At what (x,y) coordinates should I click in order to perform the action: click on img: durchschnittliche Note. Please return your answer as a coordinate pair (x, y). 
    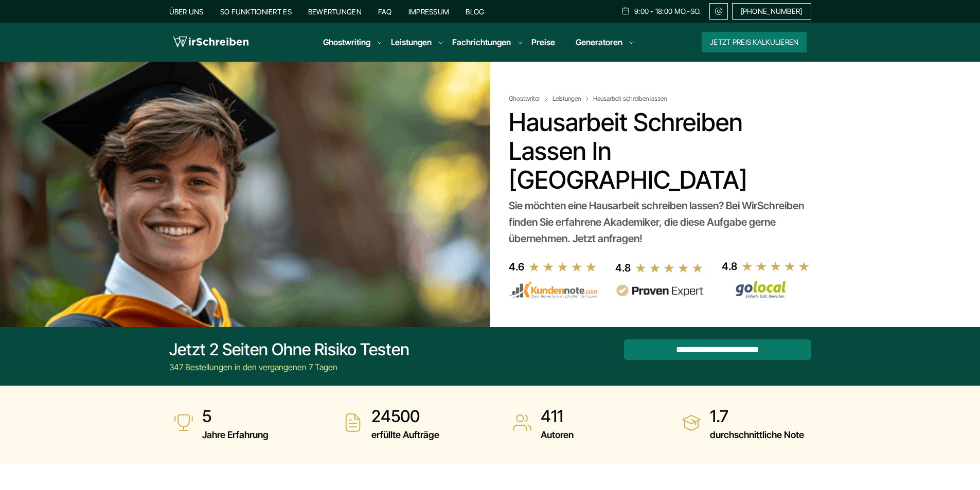
    Looking at the image, I should click on (692, 423).